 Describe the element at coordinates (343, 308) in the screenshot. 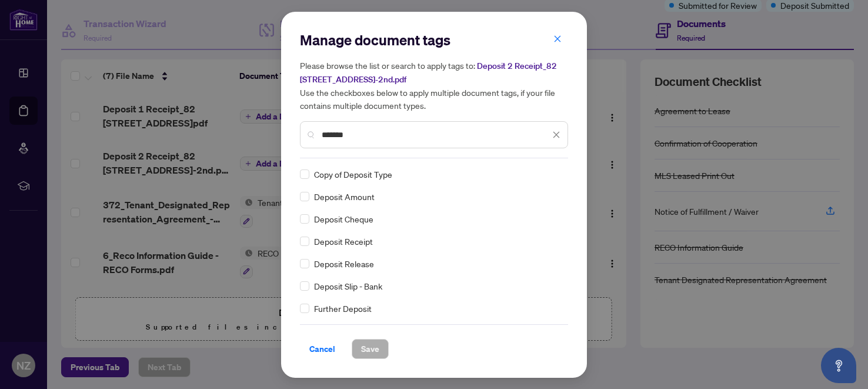

I see `span: Further Deposit` at that location.